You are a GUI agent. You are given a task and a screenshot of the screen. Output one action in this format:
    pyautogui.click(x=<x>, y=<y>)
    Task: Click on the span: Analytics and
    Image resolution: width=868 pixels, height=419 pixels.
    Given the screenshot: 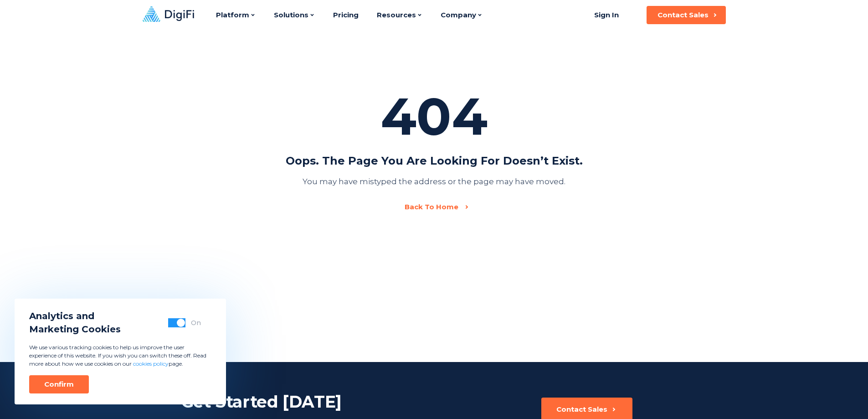 What is the action you would take?
    pyautogui.click(x=75, y=316)
    